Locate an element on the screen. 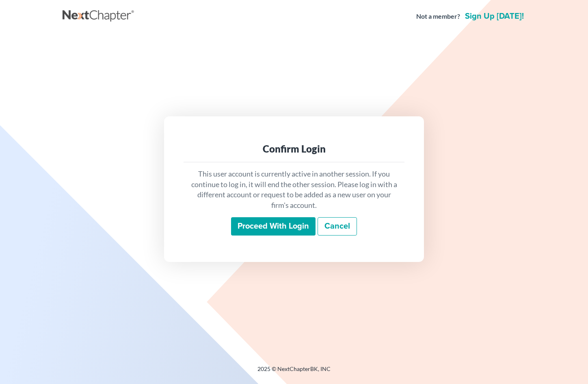  strong: Not a member? is located at coordinates (438, 16).